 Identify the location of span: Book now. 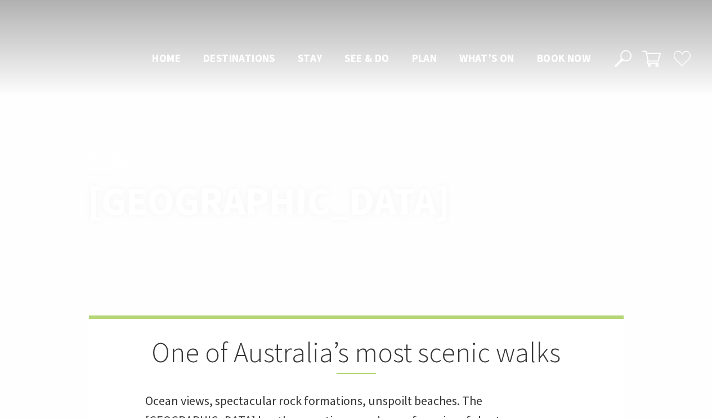
(564, 58).